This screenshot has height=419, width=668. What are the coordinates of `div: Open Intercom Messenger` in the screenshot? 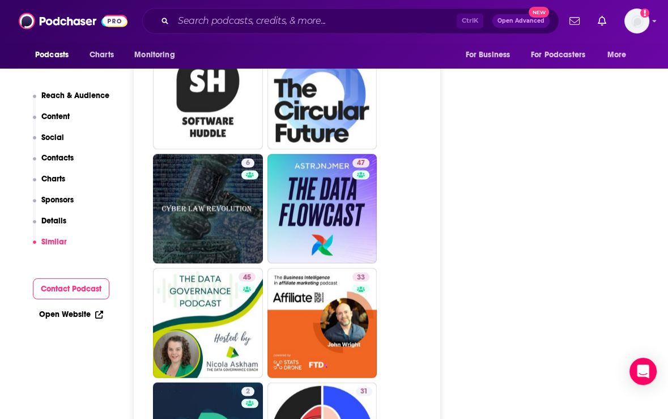 It's located at (643, 371).